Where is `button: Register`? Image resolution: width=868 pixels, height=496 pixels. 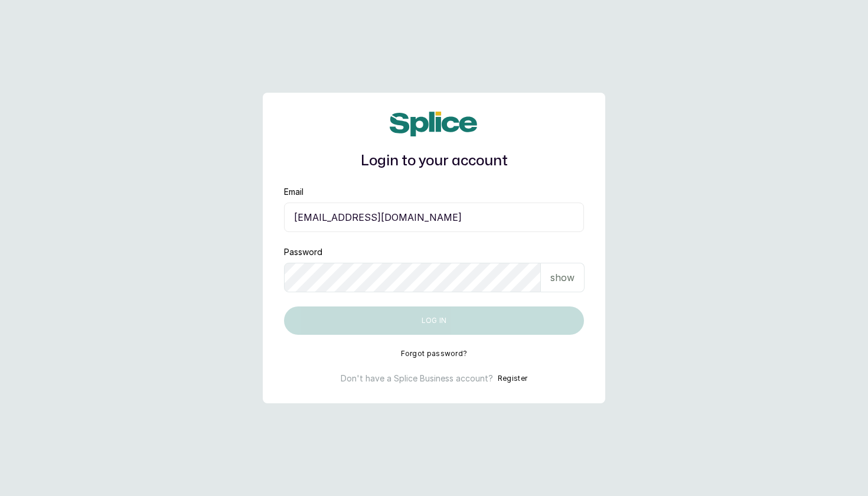 button: Register is located at coordinates (513, 378).